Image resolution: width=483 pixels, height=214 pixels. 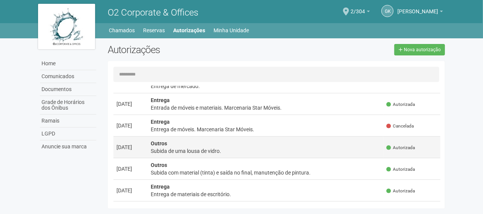 What do you see at coordinates (68, 77) in the screenshot?
I see `a: Comunicados` at bounding box center [68, 77].